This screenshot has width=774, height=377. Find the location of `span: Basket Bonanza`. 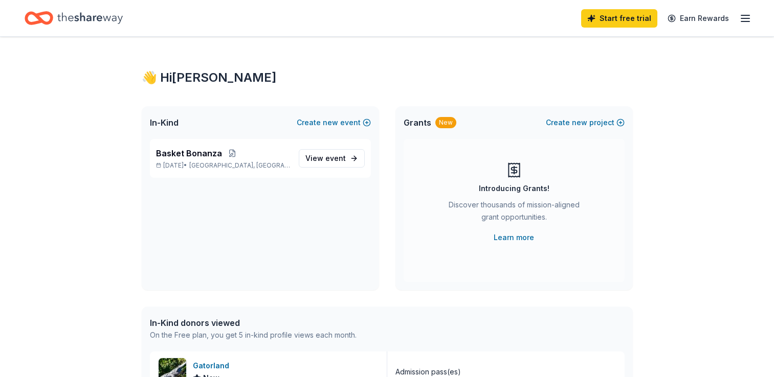

span: Basket Bonanza is located at coordinates (189, 153).